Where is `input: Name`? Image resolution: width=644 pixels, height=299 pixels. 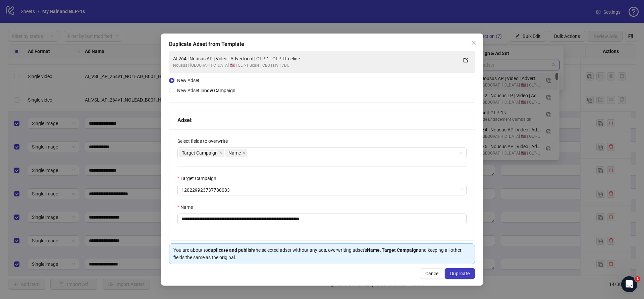
input: Name is located at coordinates (322, 219).